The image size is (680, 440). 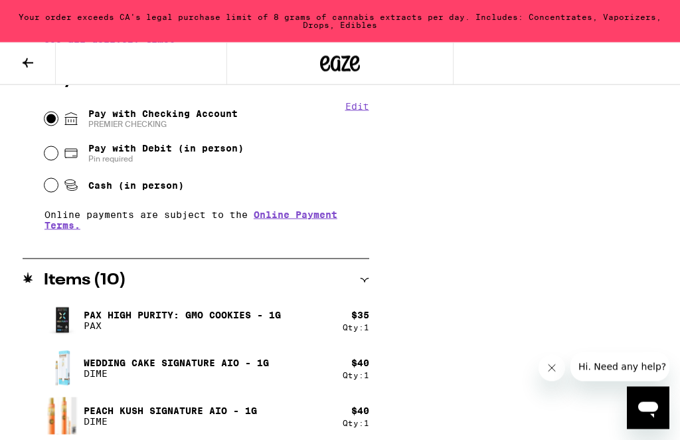 I want to click on span: Hi. Need any help?, so click(x=52, y=15).